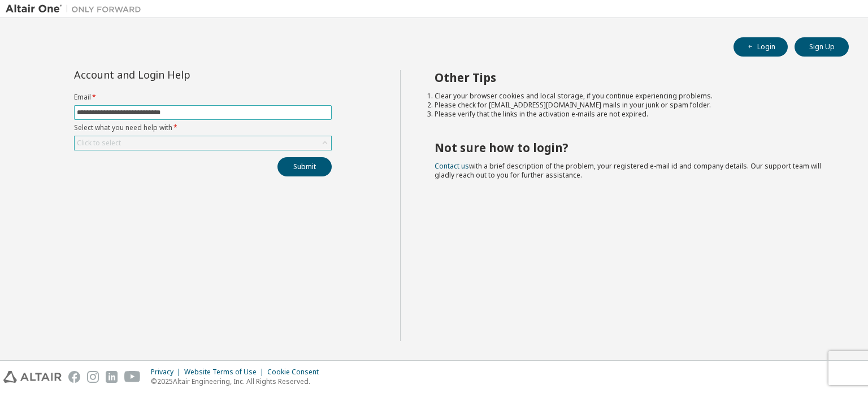 The height and width of the screenshot is (393, 868). Describe the element at coordinates (631, 78) in the screenshot. I see `h2: Other Tips` at that location.